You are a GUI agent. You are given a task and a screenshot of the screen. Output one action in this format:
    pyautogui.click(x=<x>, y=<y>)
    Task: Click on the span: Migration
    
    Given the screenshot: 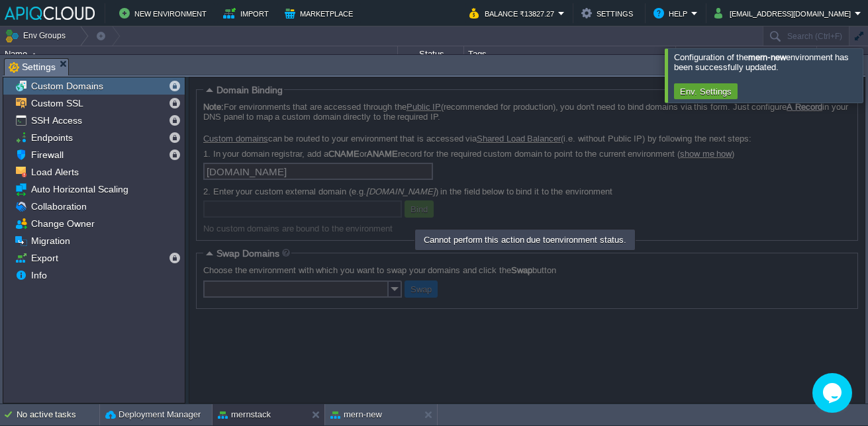 What is the action you would take?
    pyautogui.click(x=51, y=241)
    